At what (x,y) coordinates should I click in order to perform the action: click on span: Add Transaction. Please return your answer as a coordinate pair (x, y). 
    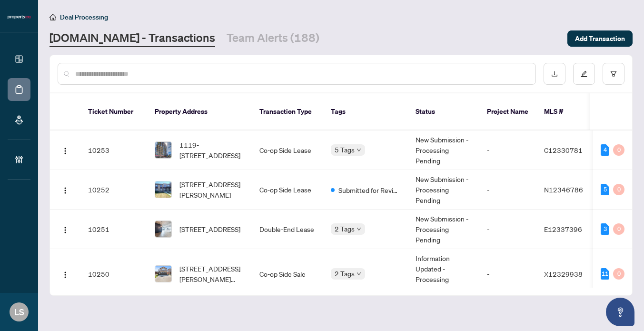
    Looking at the image, I should click on (600, 39).